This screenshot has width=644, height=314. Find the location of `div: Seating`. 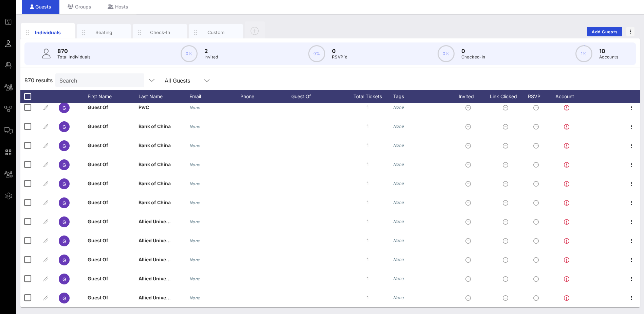

div: Seating is located at coordinates (104, 32).